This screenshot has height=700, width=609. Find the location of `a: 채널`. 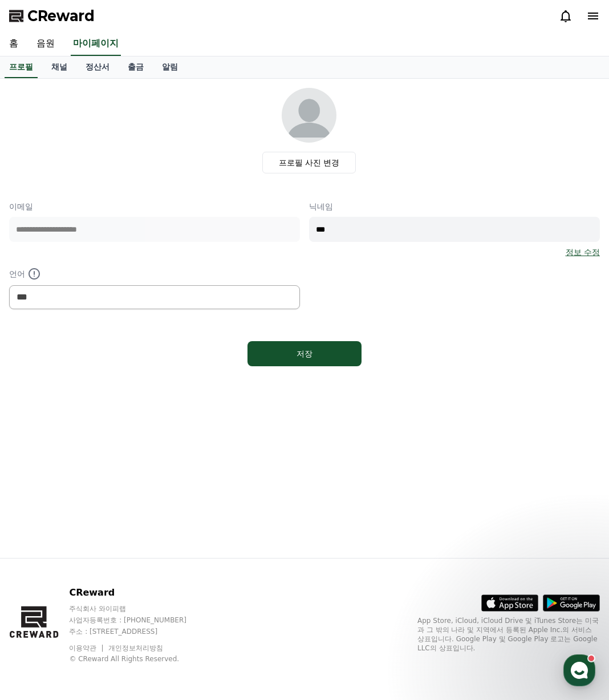

a: 채널 is located at coordinates (59, 68).